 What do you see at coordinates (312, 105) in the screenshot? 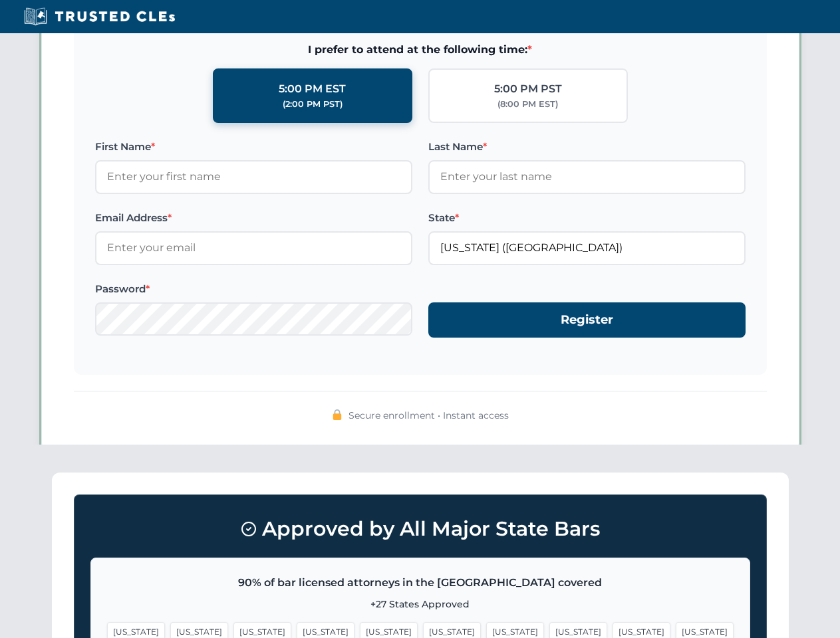
I see `div: (2:00 PM PST)` at bounding box center [312, 105].